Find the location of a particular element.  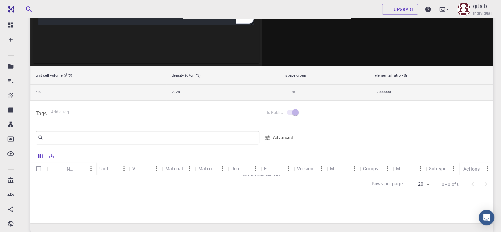

button: Export is located at coordinates (52, 156).